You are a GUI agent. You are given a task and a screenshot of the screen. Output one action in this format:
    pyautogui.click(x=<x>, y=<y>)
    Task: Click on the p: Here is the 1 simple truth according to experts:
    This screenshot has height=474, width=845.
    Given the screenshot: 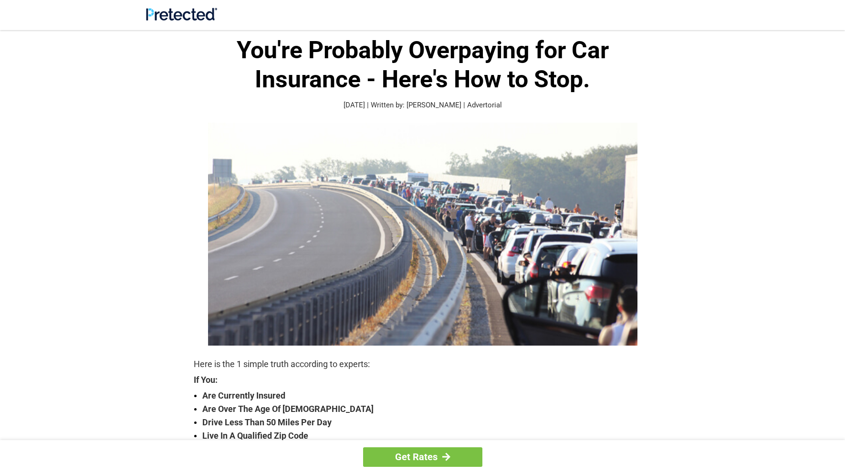 What is the action you would take?
    pyautogui.click(x=423, y=364)
    